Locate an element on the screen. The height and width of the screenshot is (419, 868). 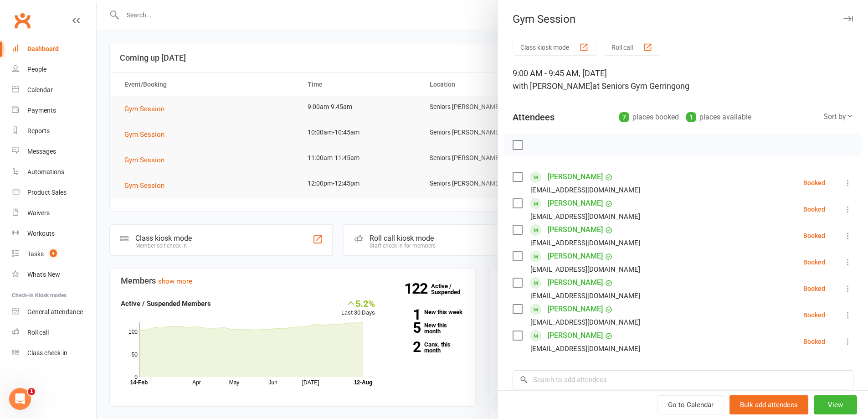
div: Waivers is located at coordinates (38, 213).